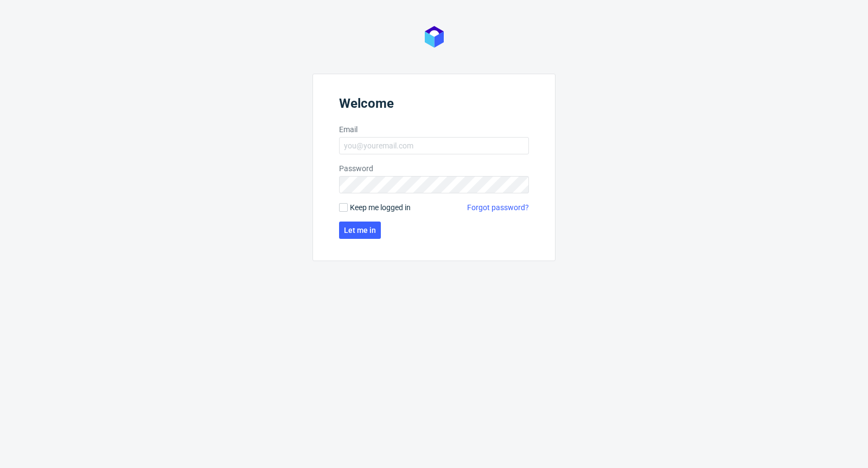  What do you see at coordinates (381, 208) in the screenshot?
I see `span: Keep me logged in` at bounding box center [381, 208].